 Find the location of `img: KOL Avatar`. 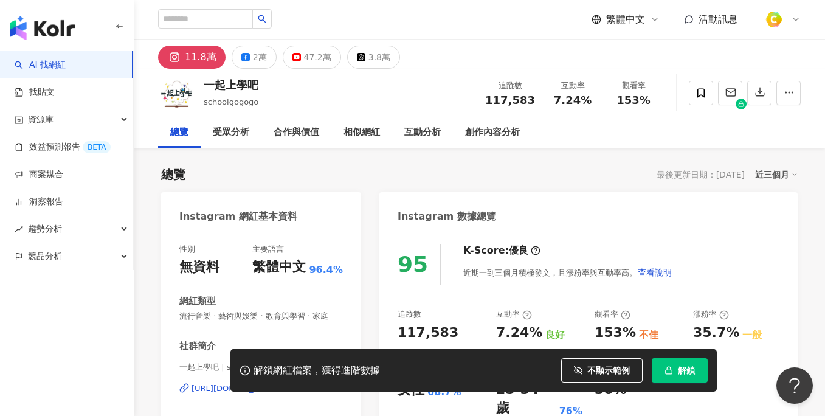

img: KOL Avatar is located at coordinates (176, 93).